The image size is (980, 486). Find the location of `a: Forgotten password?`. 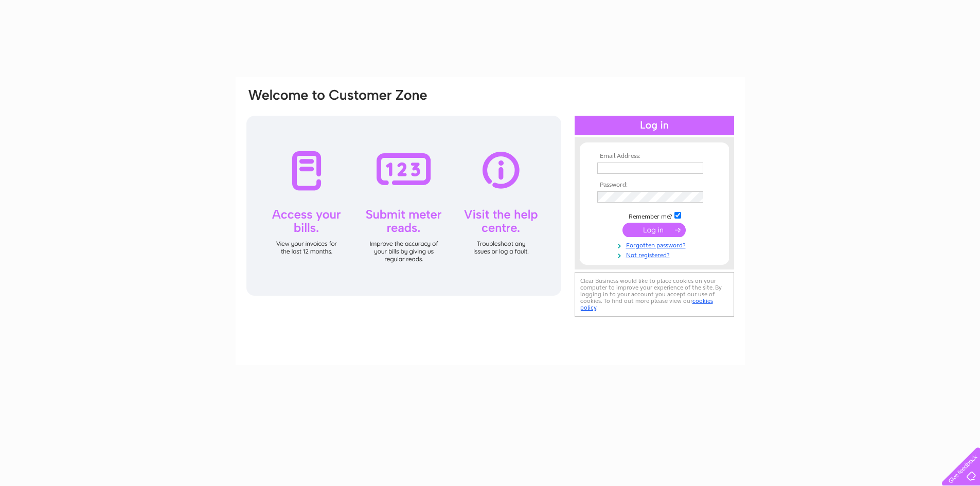

a: Forgotten password? is located at coordinates (655, 245).